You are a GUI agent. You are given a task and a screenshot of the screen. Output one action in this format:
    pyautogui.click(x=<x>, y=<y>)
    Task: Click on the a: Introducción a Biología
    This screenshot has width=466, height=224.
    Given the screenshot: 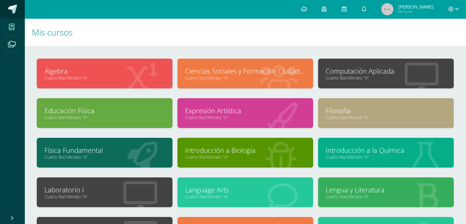 What is the action you would take?
    pyautogui.click(x=245, y=150)
    